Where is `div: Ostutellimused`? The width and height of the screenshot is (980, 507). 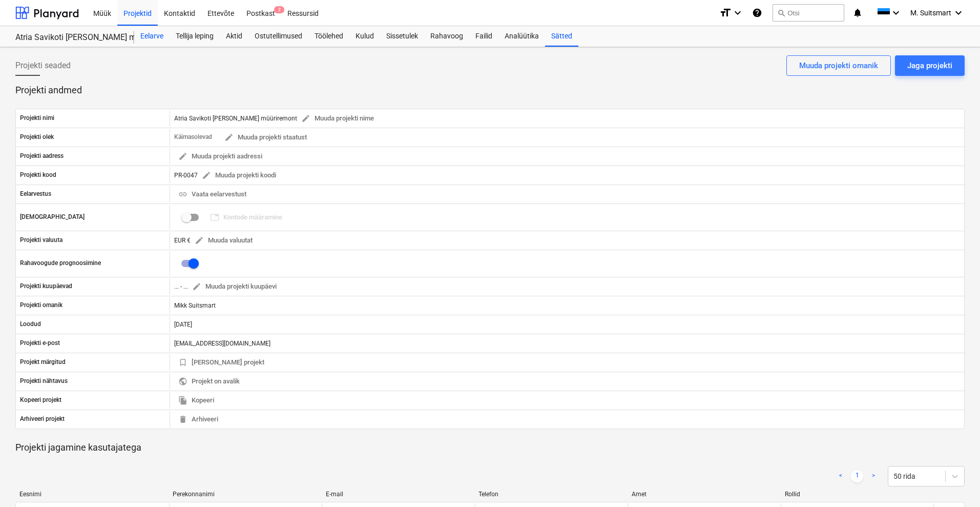 div: Ostutellimused is located at coordinates (278, 36).